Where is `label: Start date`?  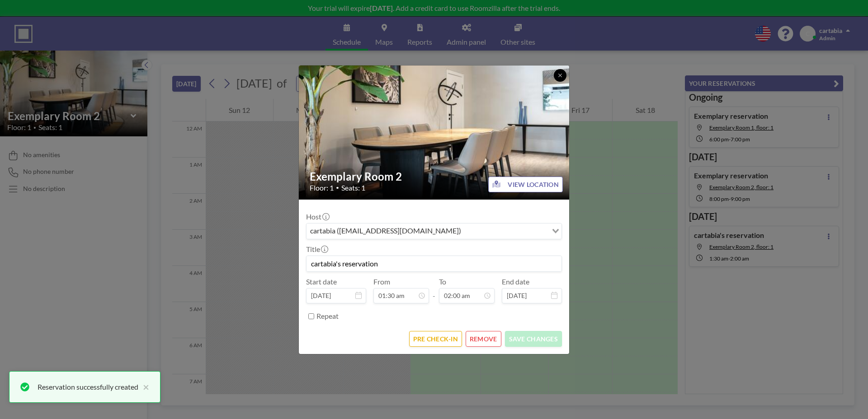 label: Start date is located at coordinates (322, 282).